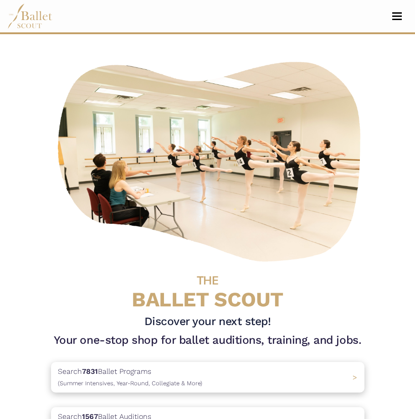 The height and width of the screenshot is (419, 415). What do you see at coordinates (211, 159) in the screenshot?
I see `img: A group of ballerinas talking to each other in a ballet studio` at bounding box center [211, 159].